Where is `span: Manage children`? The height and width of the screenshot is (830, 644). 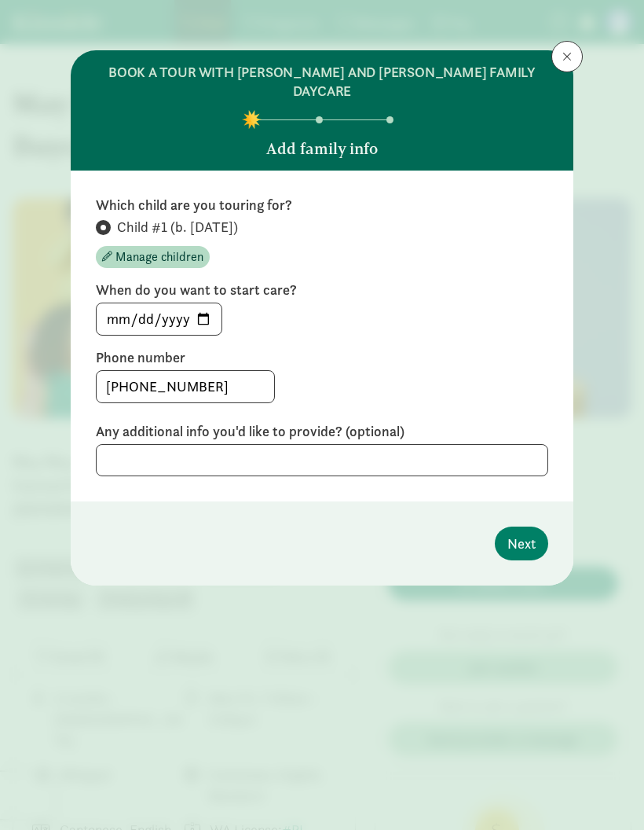
span: Manage children is located at coordinates (159, 257).